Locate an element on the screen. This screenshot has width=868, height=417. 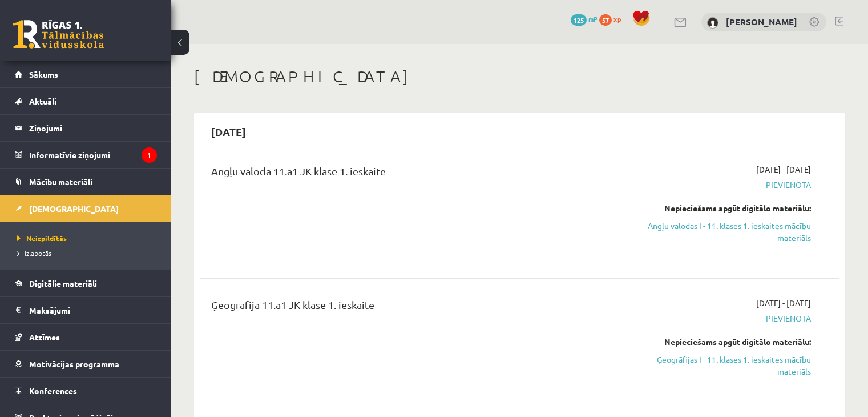
legend: Informatīvie ziņojumi is located at coordinates (93, 155).